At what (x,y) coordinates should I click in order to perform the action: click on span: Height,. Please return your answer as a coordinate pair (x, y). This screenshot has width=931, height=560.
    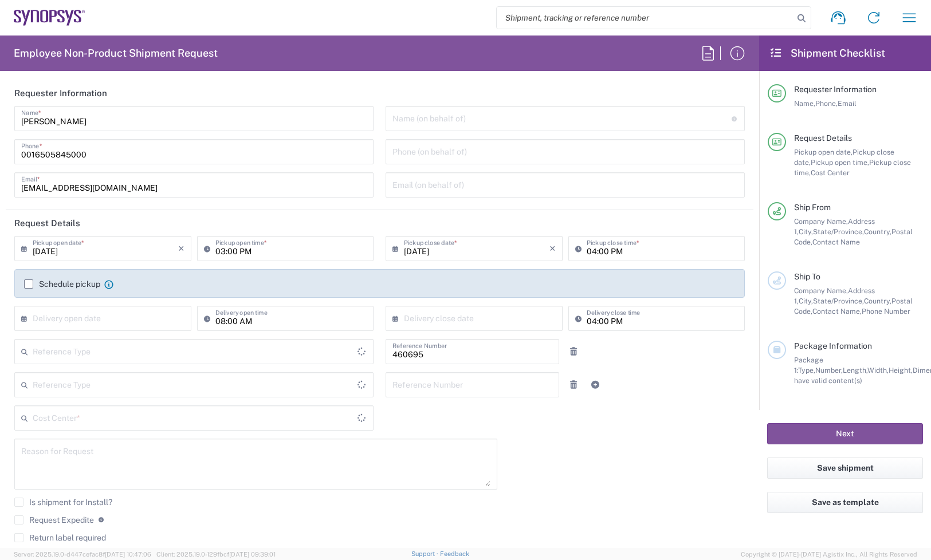
    Looking at the image, I should click on (901, 370).